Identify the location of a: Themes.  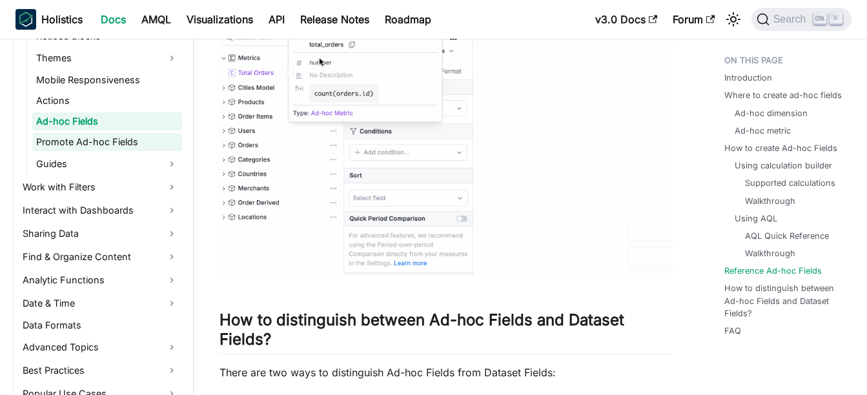
(107, 58).